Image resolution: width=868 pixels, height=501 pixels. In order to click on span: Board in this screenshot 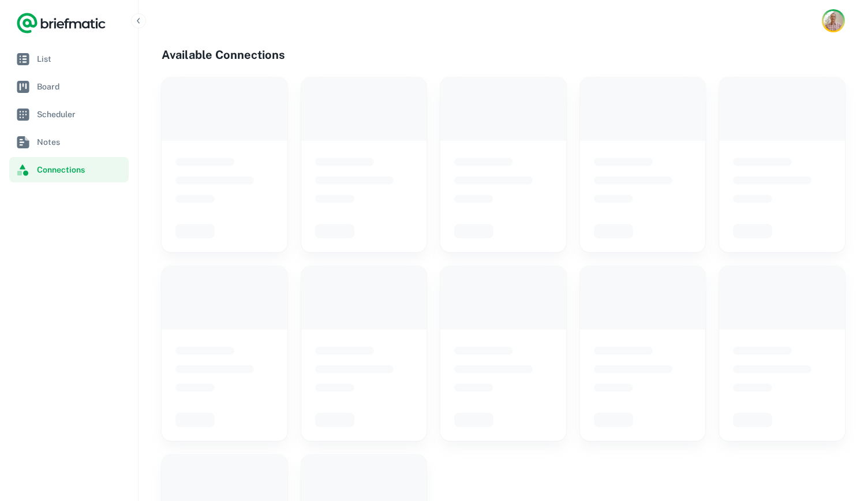, I will do `click(80, 87)`.